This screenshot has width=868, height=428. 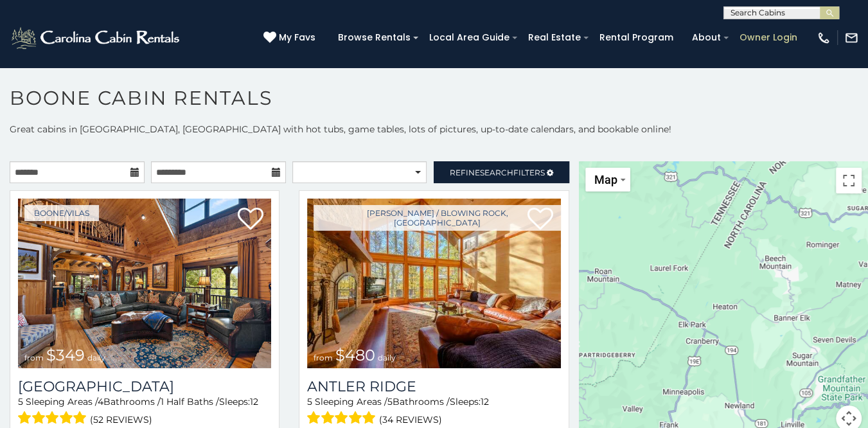 What do you see at coordinates (100, 402) in the screenshot?
I see `span: 4` at bounding box center [100, 402].